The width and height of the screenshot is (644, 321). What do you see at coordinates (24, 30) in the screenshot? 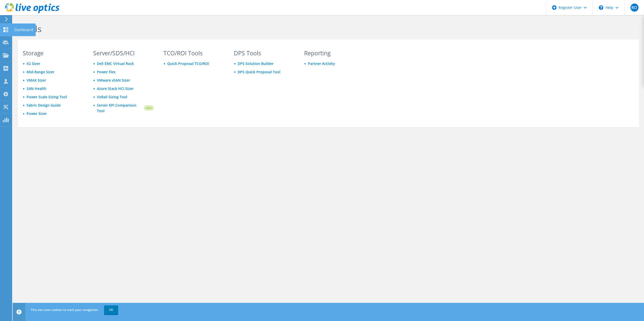
I see `div: Dashboard` at bounding box center [24, 30].